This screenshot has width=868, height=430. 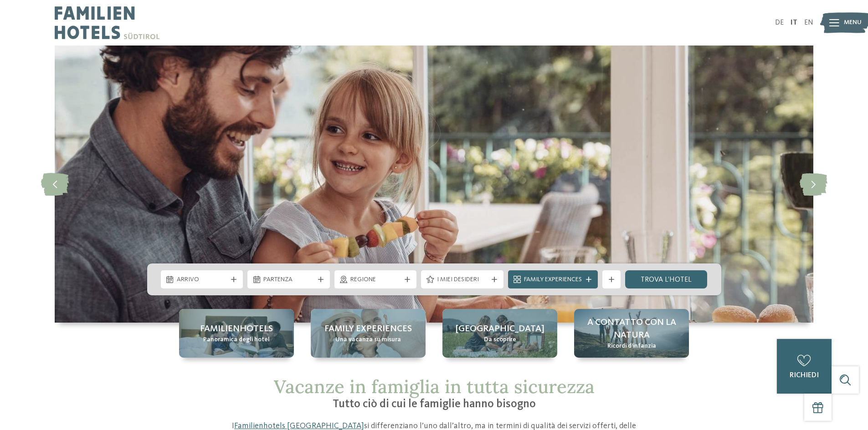 What do you see at coordinates (368, 334) in the screenshot?
I see `a: La nostra garanzia di qualità: hotel con sigillo di qualità Family experiences Una vacanza su misura` at bounding box center [368, 334].